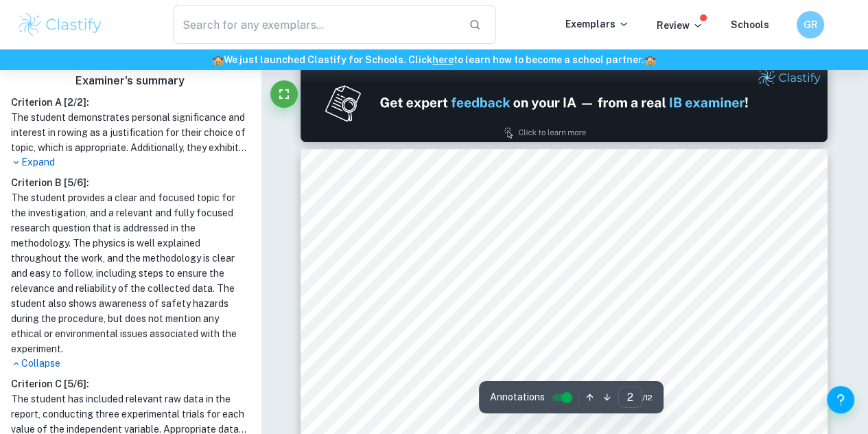 This screenshot has width=868, height=434. Describe the element at coordinates (569, 381) in the screenshot. I see `span: Typically, a high-school level apparatus to measure refractive index involves pointing a laser` at that location.